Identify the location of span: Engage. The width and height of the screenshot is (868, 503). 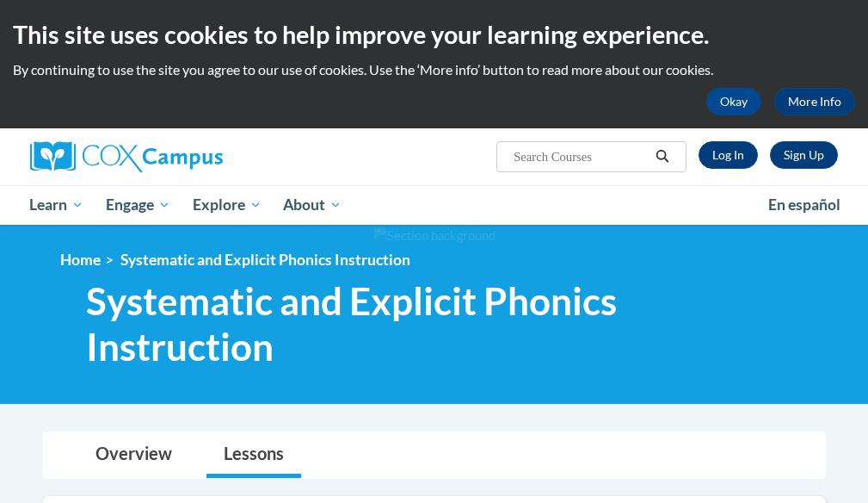
(138, 205).